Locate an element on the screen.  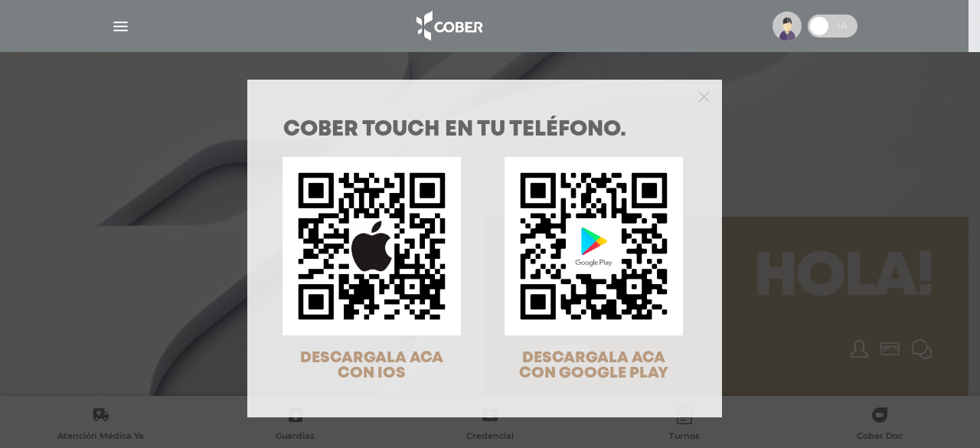
span: DESCARGALA ACA CON IOS is located at coordinates (372, 365).